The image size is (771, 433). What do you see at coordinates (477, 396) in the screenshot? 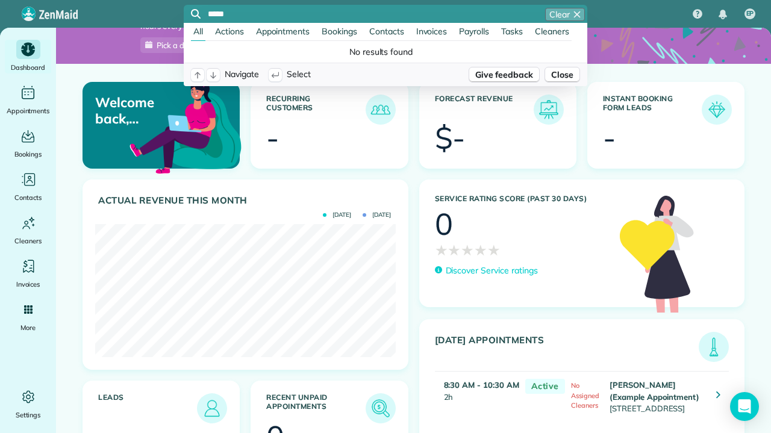
I see `td: 2h` at bounding box center [477, 396].